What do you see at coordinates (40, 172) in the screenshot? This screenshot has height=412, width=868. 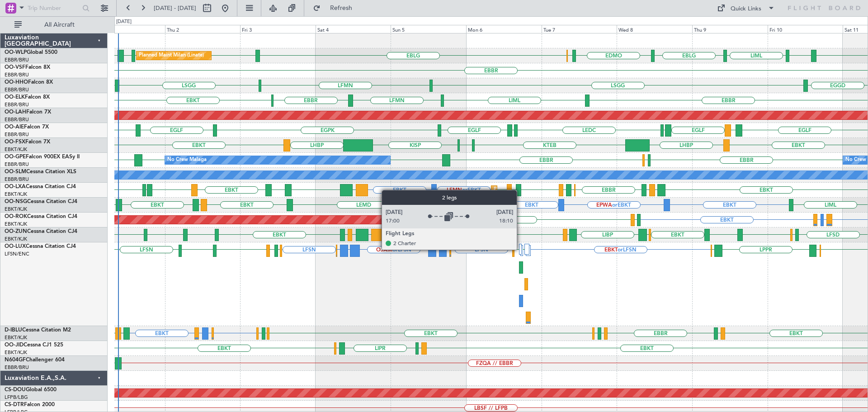 I see `a: OO-SLMCessna Citation XLS` at bounding box center [40, 172].